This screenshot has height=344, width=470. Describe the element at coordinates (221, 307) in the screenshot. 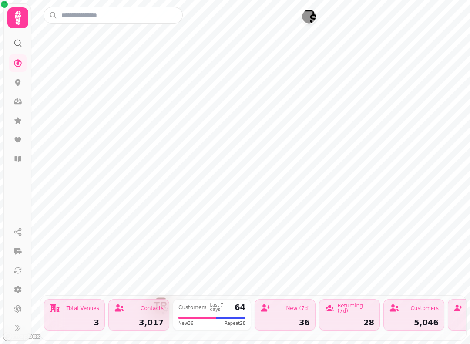

I see `div: Last 7 days` at that location.